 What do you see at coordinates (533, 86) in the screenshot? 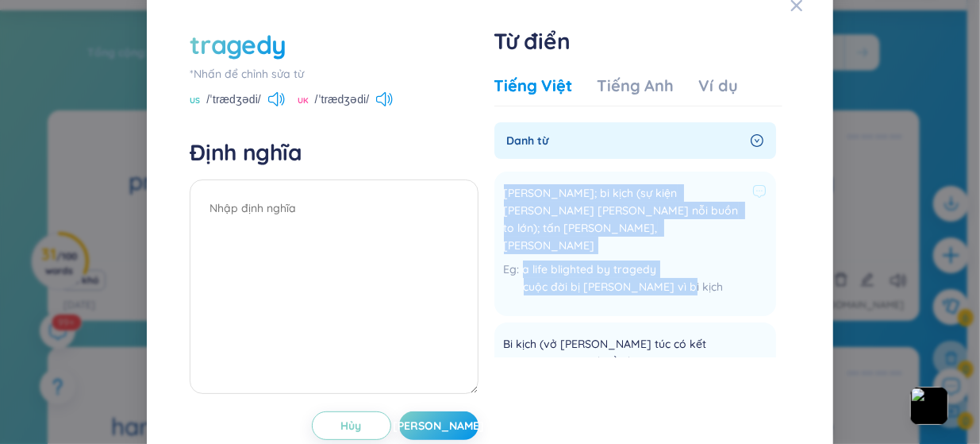
I see `div: Tiếng Việt` at bounding box center [533, 86].